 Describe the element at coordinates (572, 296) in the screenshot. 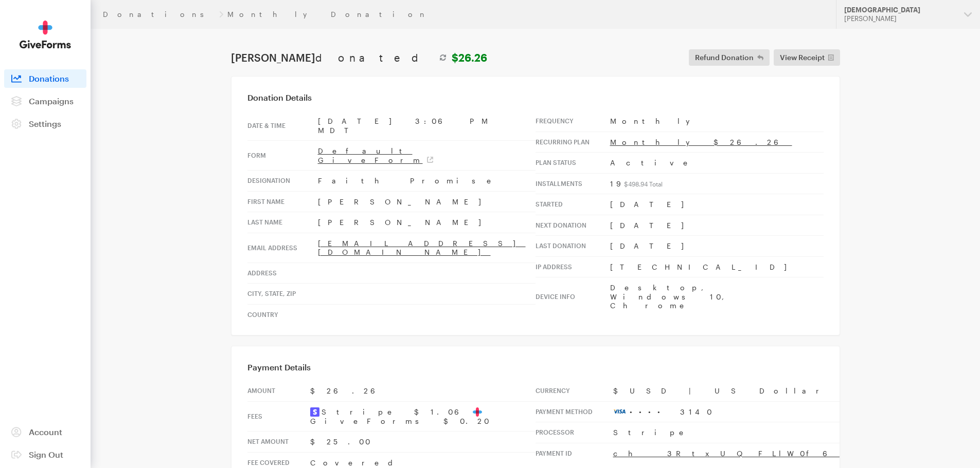

I see `th: Device info` at that location.